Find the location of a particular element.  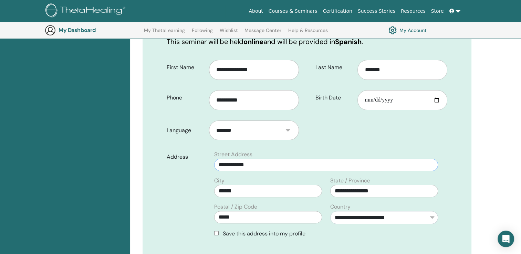

a: Store is located at coordinates (437, 11).